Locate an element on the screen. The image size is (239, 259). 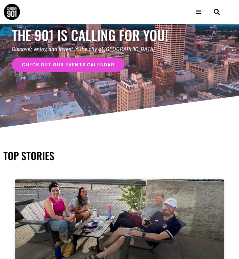
div: Open/Close Menu is located at coordinates (199, 12).